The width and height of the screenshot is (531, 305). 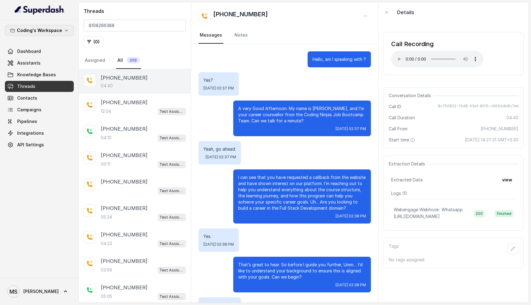 I want to click on a: Assigned, so click(x=95, y=60).